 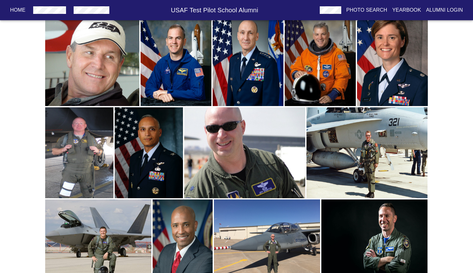 I want to click on img: Prop Wash Award winner for Class 2001A, Jeffery Wharton, so click(x=245, y=153).